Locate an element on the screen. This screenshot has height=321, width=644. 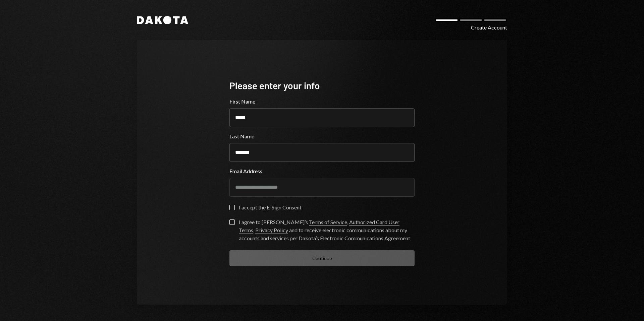
label: Last Name is located at coordinates (322, 137).